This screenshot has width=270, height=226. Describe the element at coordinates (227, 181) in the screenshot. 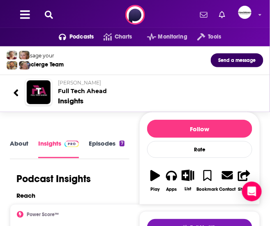

I see `a: Contact` at that location.